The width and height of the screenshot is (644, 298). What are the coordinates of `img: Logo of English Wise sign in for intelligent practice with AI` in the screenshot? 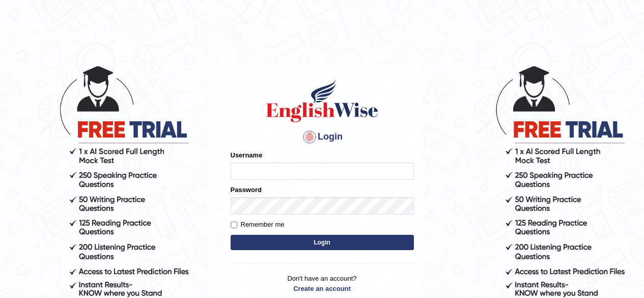 It's located at (323, 101).